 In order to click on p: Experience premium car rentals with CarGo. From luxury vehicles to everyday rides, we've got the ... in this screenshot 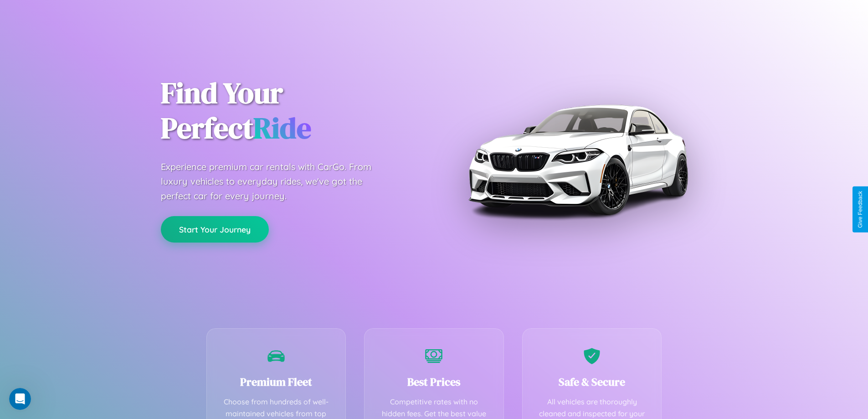, I will do `click(275, 181)`.